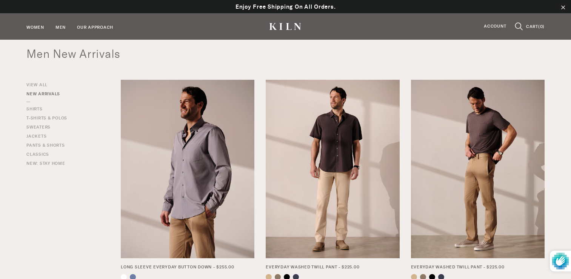  What do you see at coordinates (478, 169) in the screenshot?
I see `img: 23_106_b4b93298-ef45-4afe-a03b-a90d75ea8c4a_550x750.jpg` at bounding box center [478, 169].